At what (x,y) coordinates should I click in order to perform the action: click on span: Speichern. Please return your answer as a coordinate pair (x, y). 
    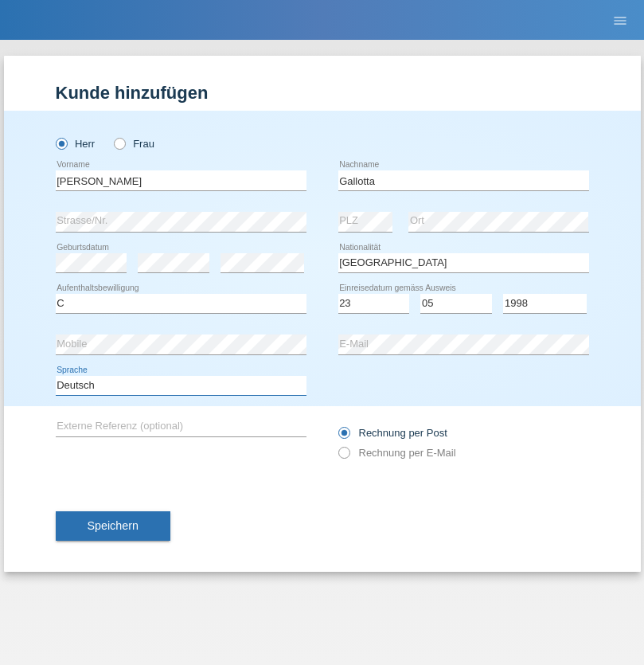
    Looking at the image, I should click on (113, 526).